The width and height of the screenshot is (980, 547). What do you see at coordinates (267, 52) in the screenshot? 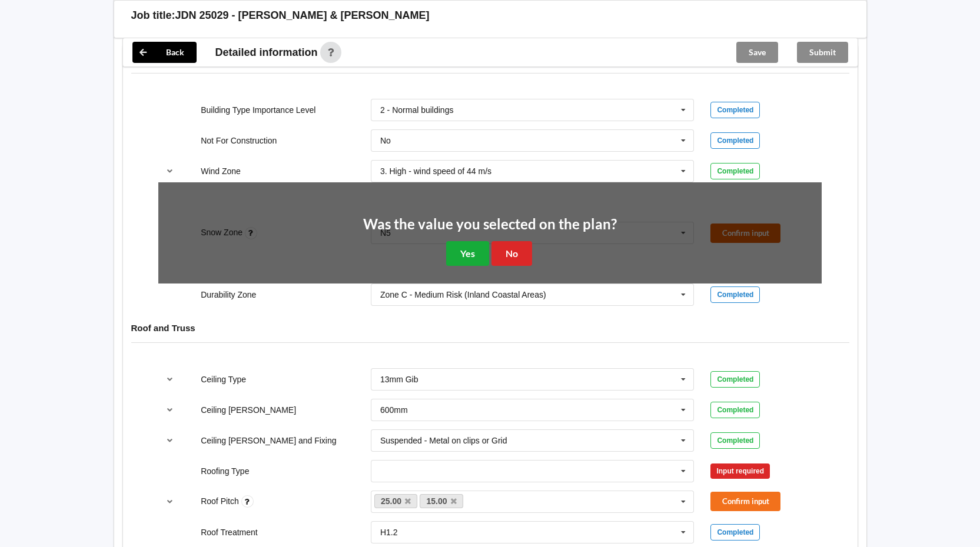
I see `span: Detailed information` at bounding box center [267, 52].